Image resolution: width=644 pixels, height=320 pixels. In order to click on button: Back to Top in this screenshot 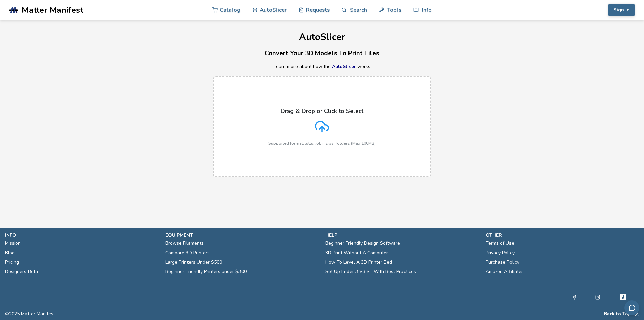, I will do `click(618, 314)`.